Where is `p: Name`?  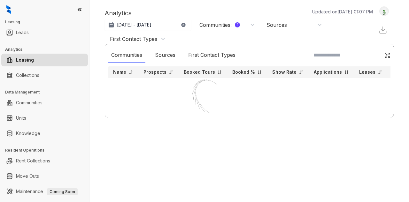
p: Name is located at coordinates (119, 72).